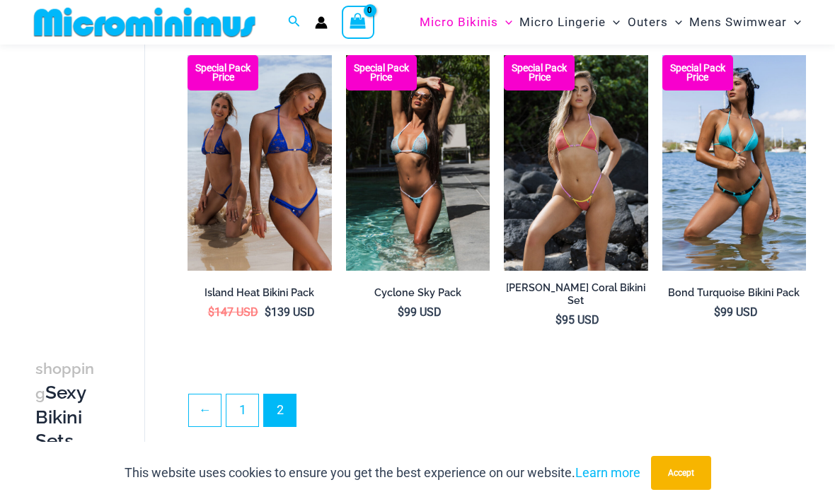  I want to click on a: Learn more, so click(608, 472).